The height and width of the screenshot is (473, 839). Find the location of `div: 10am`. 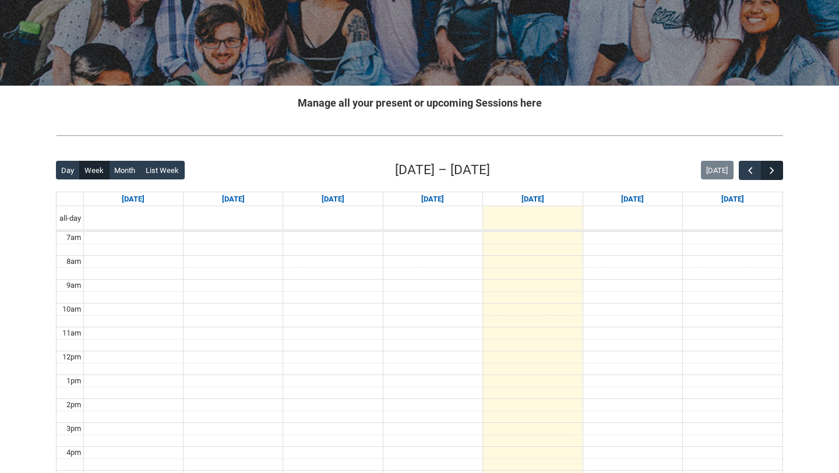

div: 10am is located at coordinates (72, 309).